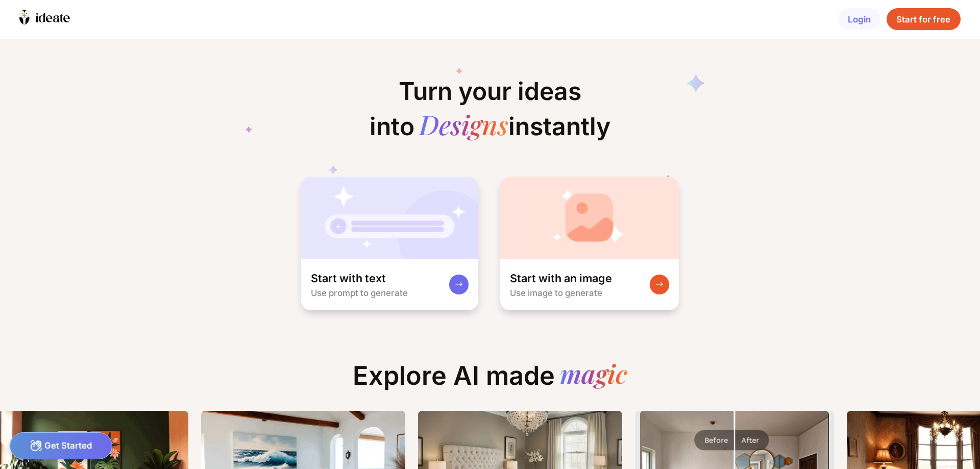 Image resolution: width=980 pixels, height=469 pixels. Describe the element at coordinates (561, 278) in the screenshot. I see `div: Start with an image` at that location.